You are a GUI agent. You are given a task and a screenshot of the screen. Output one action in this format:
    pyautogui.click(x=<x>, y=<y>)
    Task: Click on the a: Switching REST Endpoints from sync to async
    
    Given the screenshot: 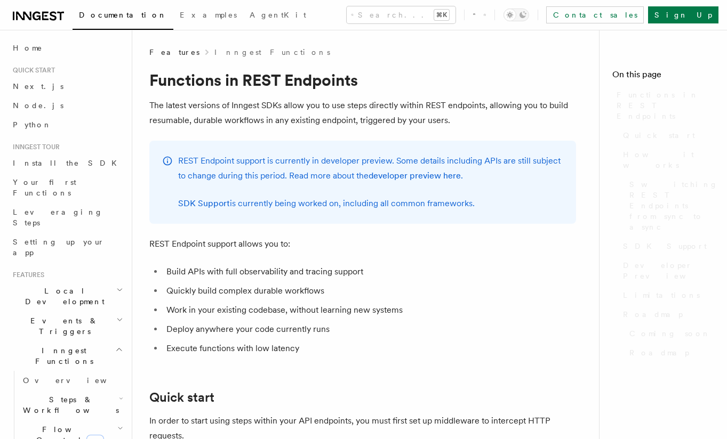 What is the action you would take?
    pyautogui.click(x=669, y=206)
    